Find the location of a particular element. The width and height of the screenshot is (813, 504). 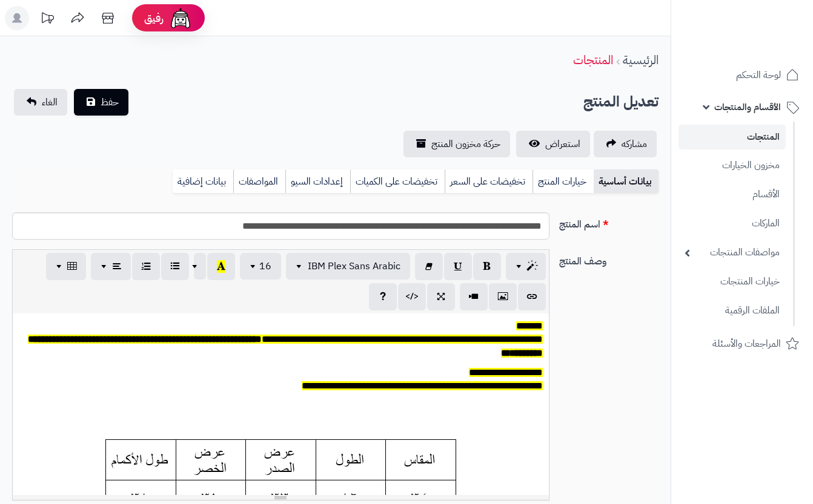

a: الأقسام is located at coordinates (732, 195).